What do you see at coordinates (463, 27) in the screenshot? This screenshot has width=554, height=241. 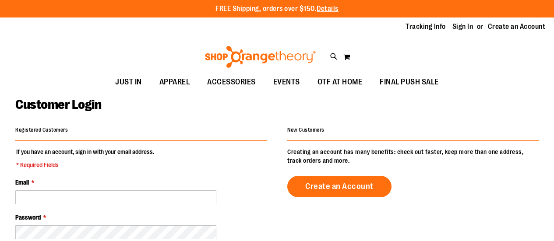 I see `a: Sign In` at bounding box center [463, 27].